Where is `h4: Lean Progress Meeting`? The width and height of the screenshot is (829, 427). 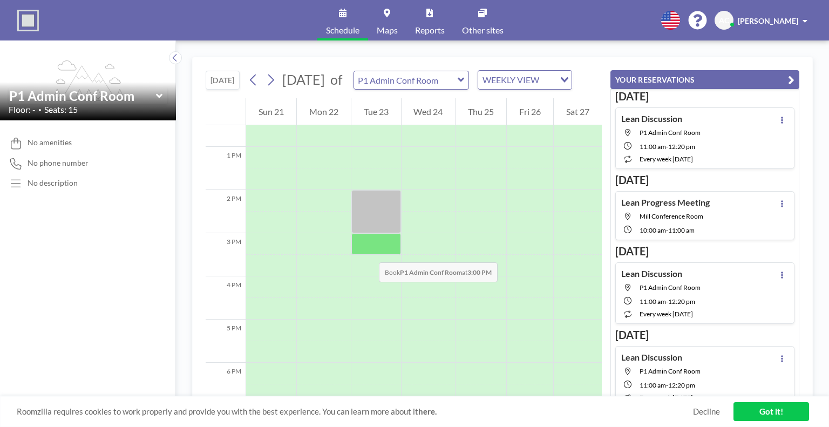 h4: Lean Progress Meeting is located at coordinates (665, 202).